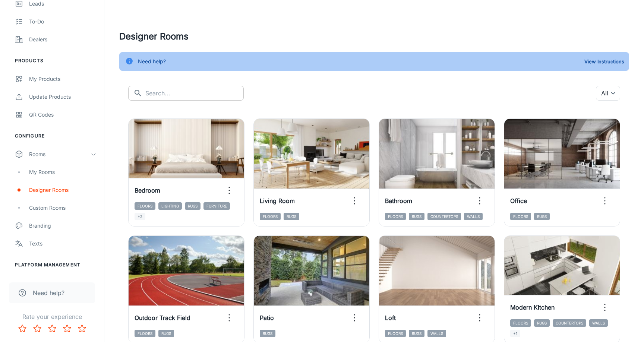  I want to click on div: Update Products, so click(63, 97).